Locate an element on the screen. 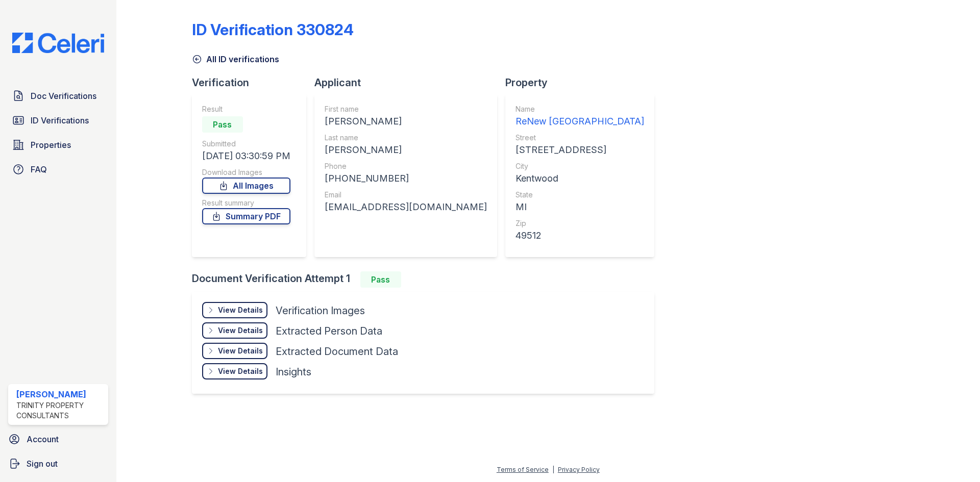  div: Download Images is located at coordinates (246, 172).